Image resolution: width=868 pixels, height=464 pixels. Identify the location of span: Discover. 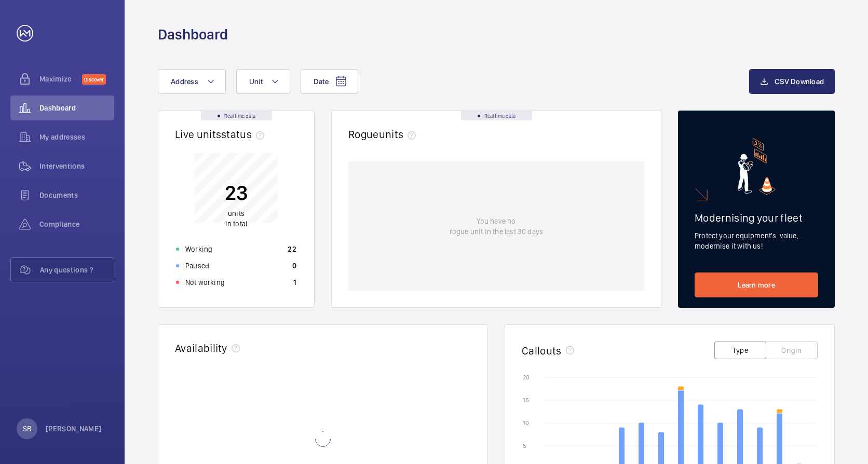
(93, 79).